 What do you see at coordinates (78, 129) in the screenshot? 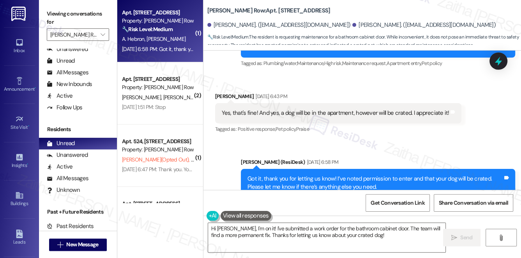
I see `div: Residents` at bounding box center [78, 129].